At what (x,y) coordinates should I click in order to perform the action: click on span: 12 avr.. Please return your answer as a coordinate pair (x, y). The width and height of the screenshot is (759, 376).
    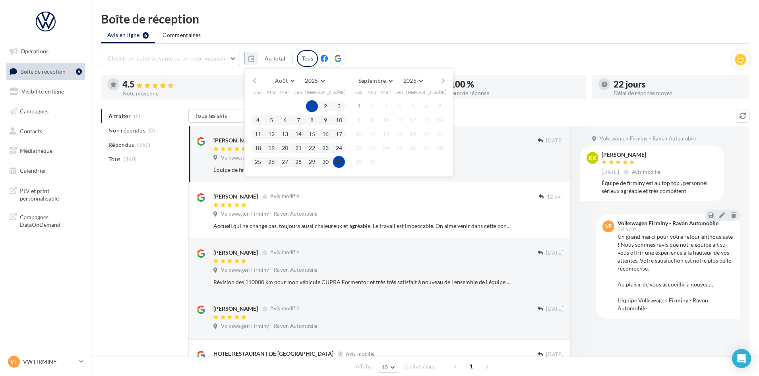
    Looking at the image, I should click on (555, 197).